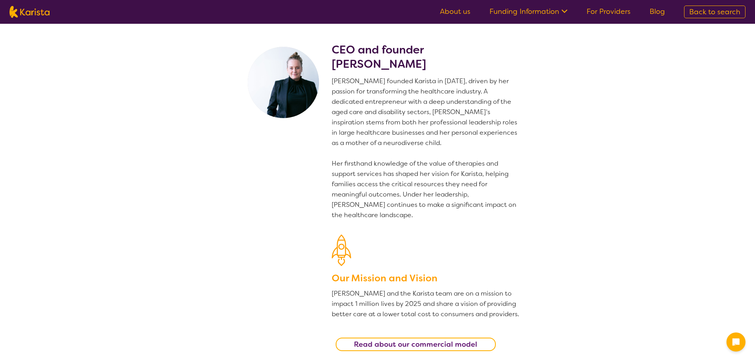 This screenshot has width=755, height=361. What do you see at coordinates (609, 11) in the screenshot?
I see `a: For Providers` at bounding box center [609, 11].